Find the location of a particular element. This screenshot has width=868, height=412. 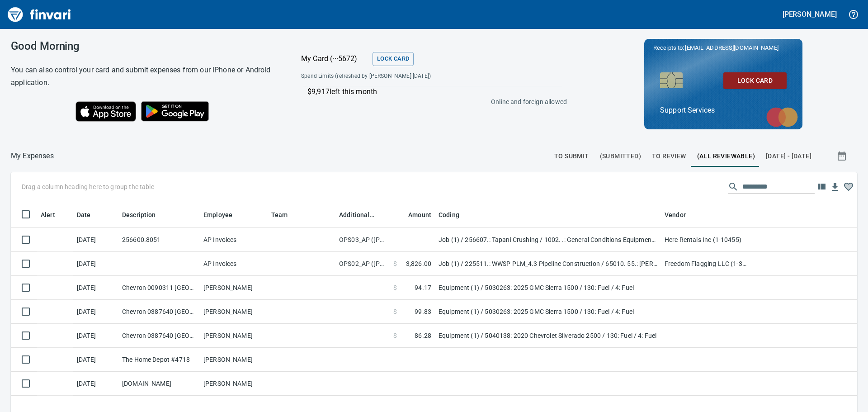

span: 3,826.00 is located at coordinates (419, 264).